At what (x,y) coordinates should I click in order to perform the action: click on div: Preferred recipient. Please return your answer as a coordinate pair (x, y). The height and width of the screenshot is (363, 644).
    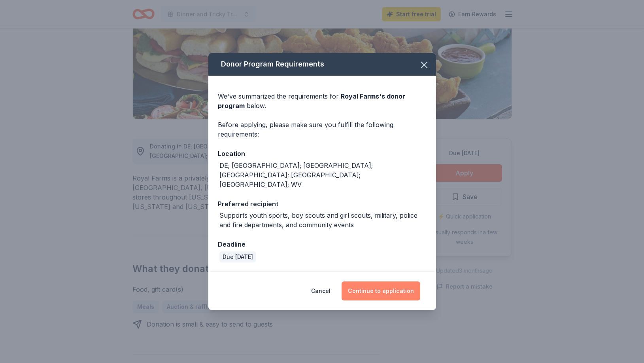
    Looking at the image, I should click on (323, 204).